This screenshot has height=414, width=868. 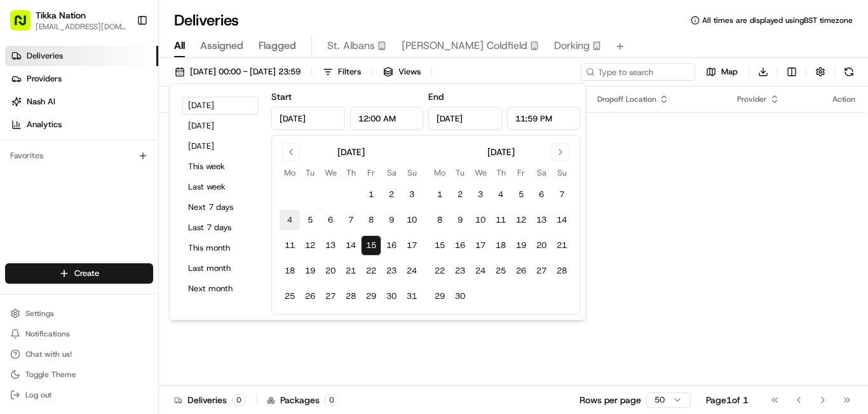 I want to click on span: Providers, so click(x=44, y=79).